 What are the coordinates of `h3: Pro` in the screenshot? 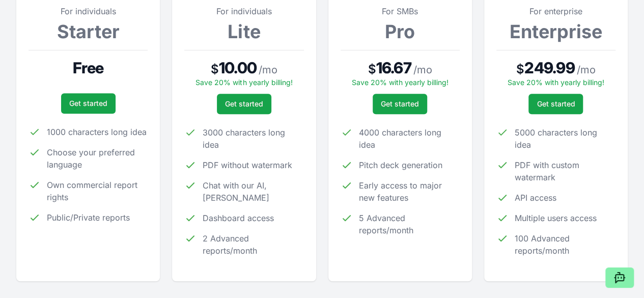 It's located at (400, 32).